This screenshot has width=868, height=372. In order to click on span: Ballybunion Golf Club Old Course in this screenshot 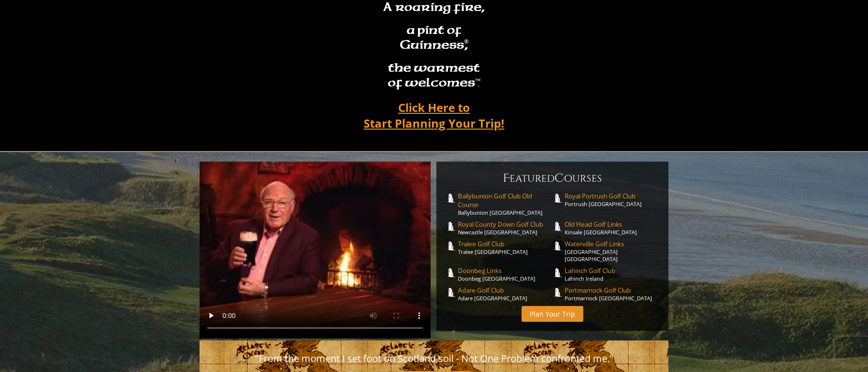, I will do `click(505, 200)`.